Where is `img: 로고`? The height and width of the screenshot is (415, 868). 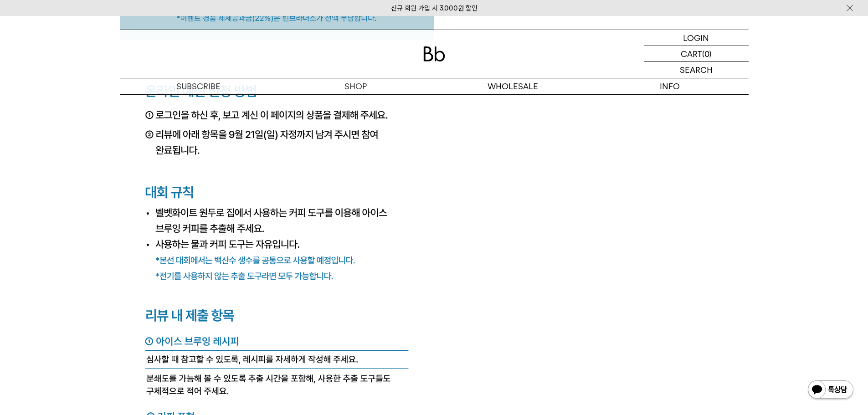 img: 로고 is located at coordinates (434, 54).